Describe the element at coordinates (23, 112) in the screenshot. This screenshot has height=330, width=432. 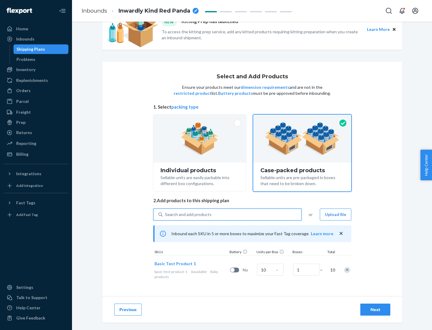
I see `div: Freight` at that location.